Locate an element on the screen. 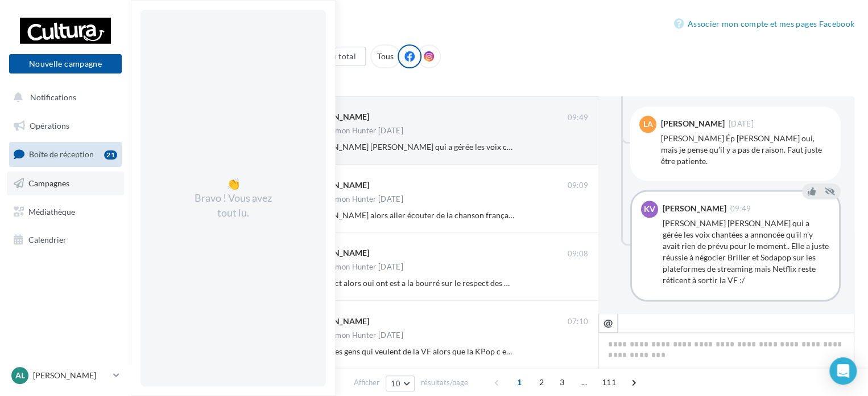 This screenshot has width=868, height=396. a: Opérations is located at coordinates (65, 126).